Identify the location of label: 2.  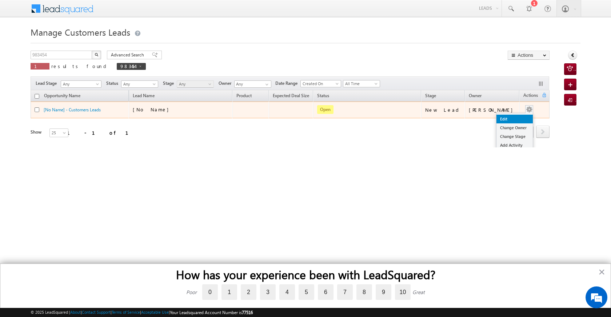
(248, 292).